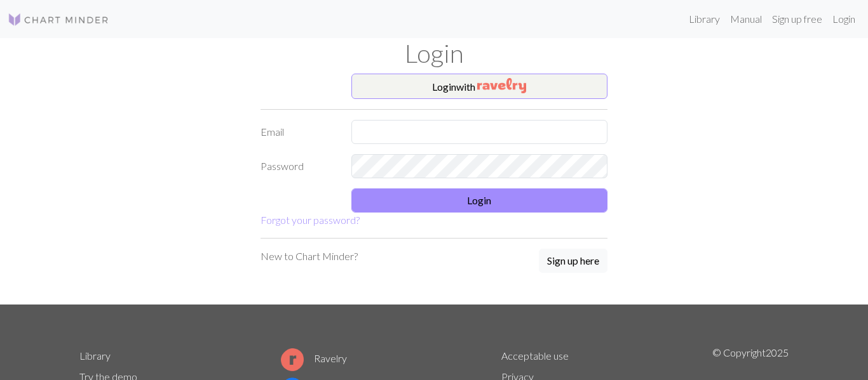 The image size is (868, 380). I want to click on a: Sign up free, so click(796, 19).